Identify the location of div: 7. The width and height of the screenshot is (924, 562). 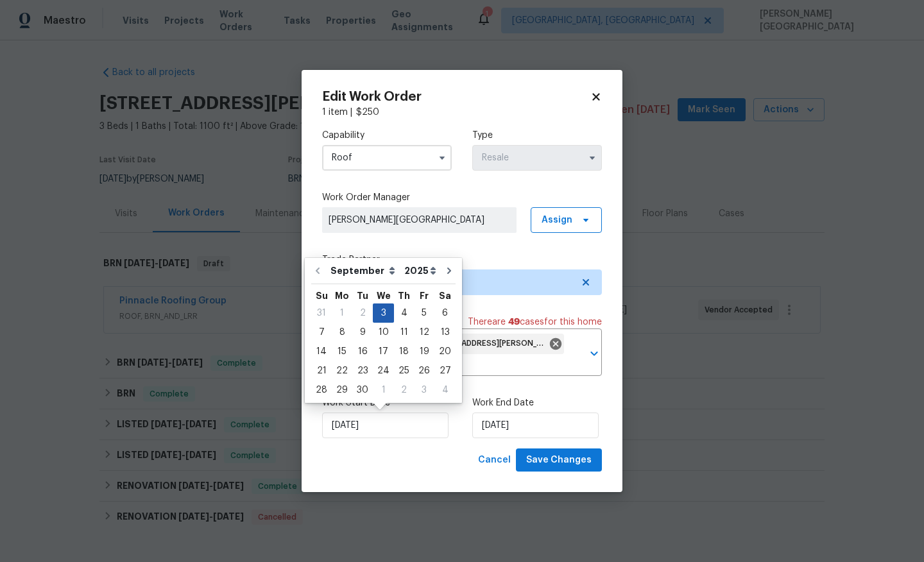
(322, 332).